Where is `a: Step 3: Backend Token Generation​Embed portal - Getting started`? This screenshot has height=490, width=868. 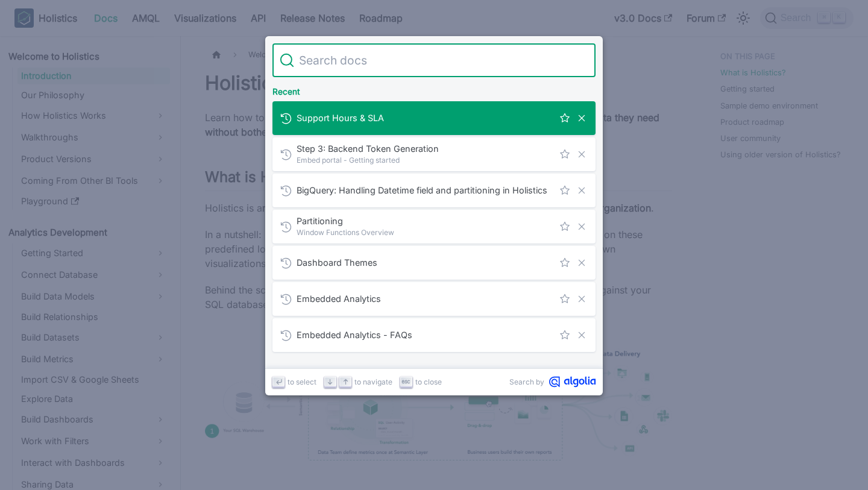
a: Step 3: Backend Token Generation​Embed portal - Getting started is located at coordinates (434, 154).